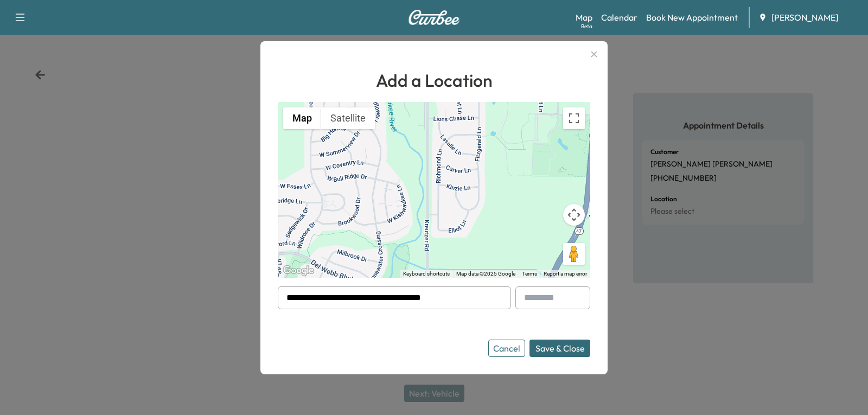 This screenshot has height=415, width=868. What do you see at coordinates (560, 348) in the screenshot?
I see `button: Save & Close` at bounding box center [560, 348].